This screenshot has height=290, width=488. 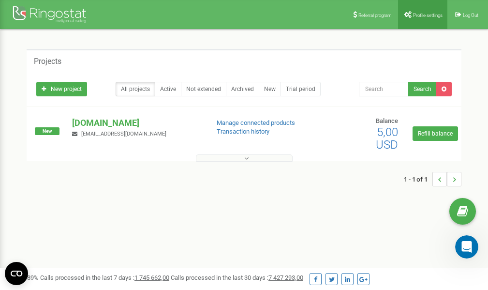 What do you see at coordinates (383, 89) in the screenshot?
I see `input: Search` at bounding box center [383, 89].